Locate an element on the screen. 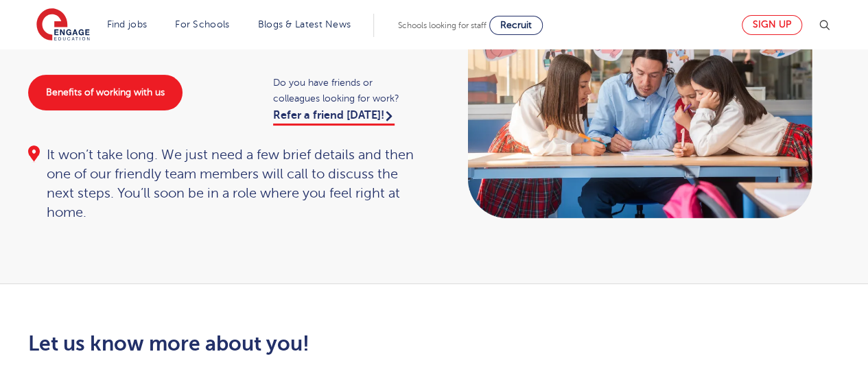 The width and height of the screenshot is (868, 378). img: Engage Education is located at coordinates (63, 25).